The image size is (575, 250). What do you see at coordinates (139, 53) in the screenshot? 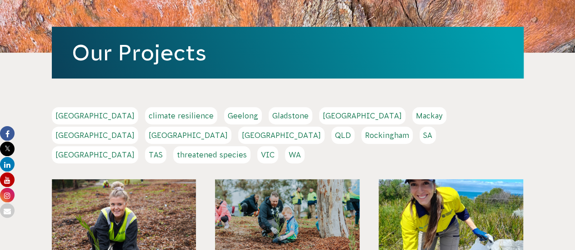
I see `a: Our Projects` at bounding box center [139, 53].